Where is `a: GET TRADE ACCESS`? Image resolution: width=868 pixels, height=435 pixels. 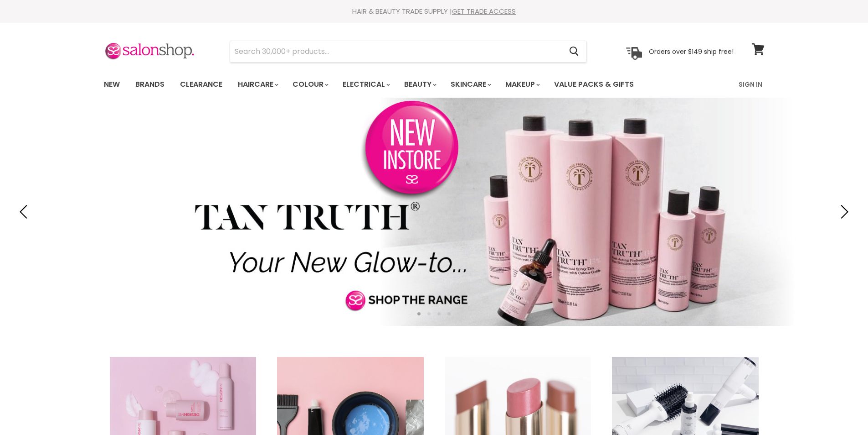 a: GET TRADE ACCESS is located at coordinates (484, 11).